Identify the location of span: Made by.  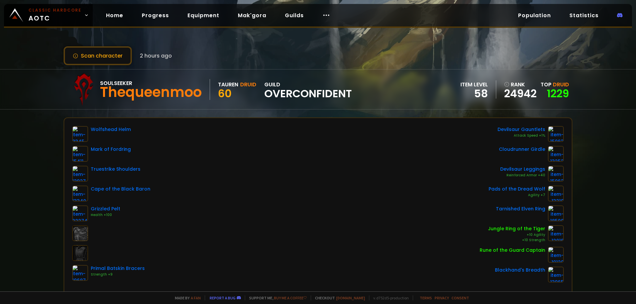
(186, 298).